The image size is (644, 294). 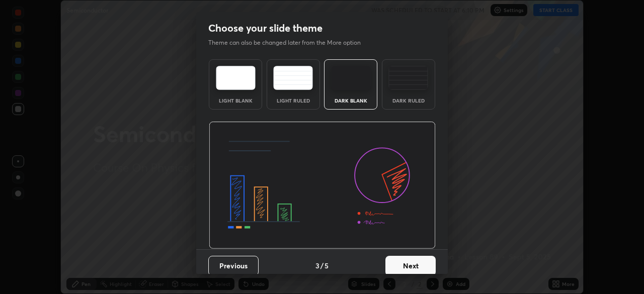 I want to click on h4: 3, so click(x=317, y=266).